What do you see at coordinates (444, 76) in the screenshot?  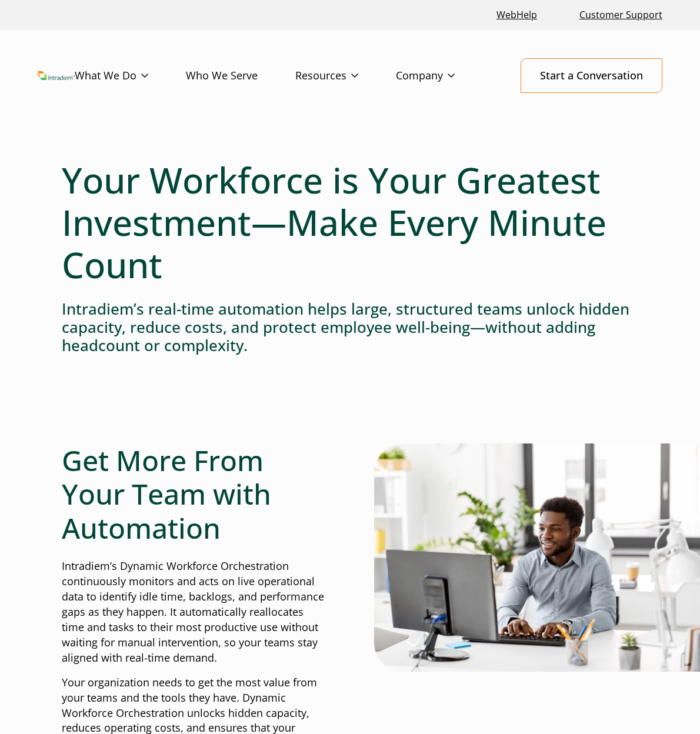 I see `a: Company` at bounding box center [444, 76].